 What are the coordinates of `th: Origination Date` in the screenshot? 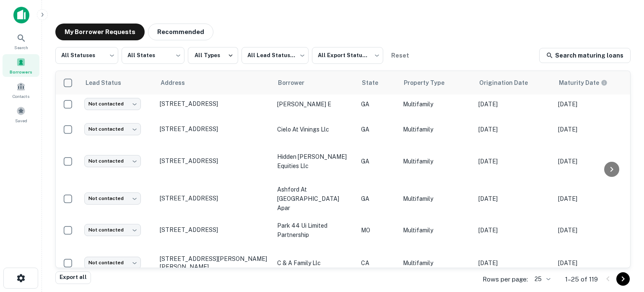 It's located at (514, 83).